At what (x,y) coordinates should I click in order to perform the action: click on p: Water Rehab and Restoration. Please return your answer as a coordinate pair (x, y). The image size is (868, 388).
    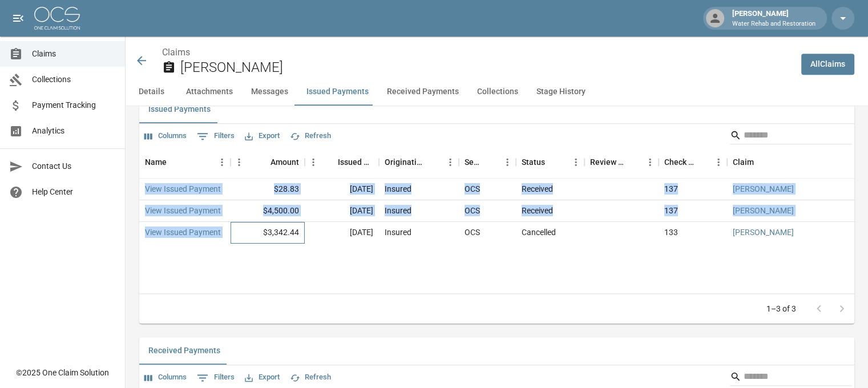
    Looking at the image, I should click on (774, 24).